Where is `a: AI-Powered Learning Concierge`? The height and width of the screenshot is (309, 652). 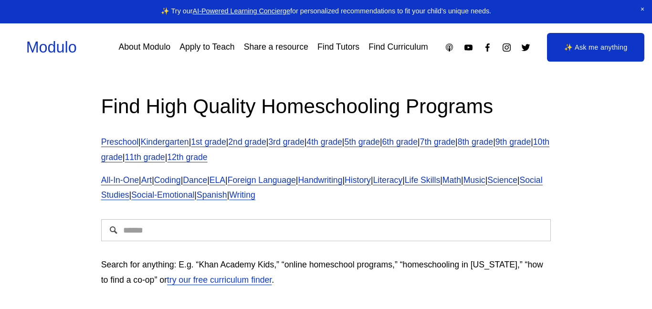 a: AI-Powered Learning Concierge is located at coordinates (242, 11).